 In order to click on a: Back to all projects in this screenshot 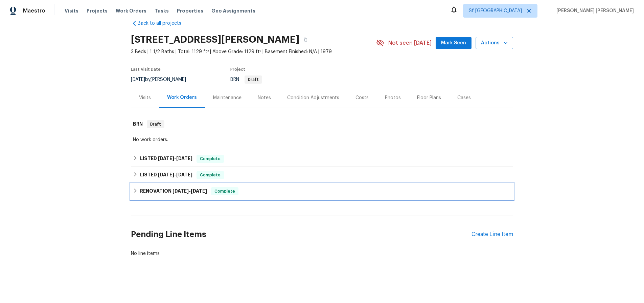, I will do `click(163, 23)`.